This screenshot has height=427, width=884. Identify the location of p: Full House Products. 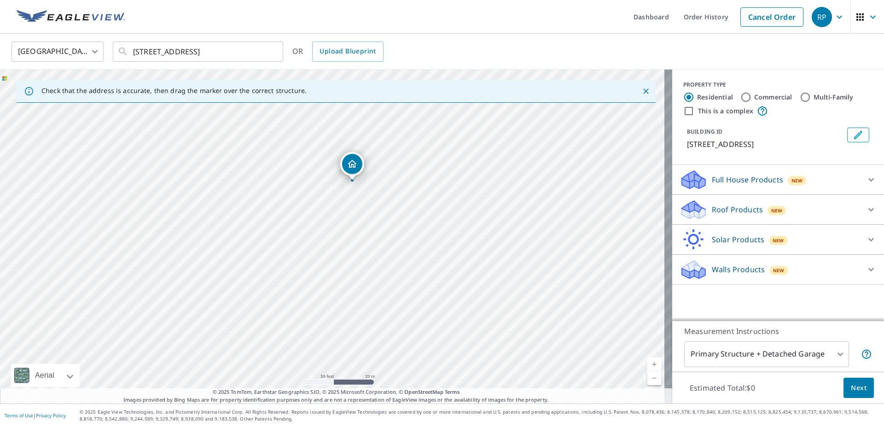
(747, 180).